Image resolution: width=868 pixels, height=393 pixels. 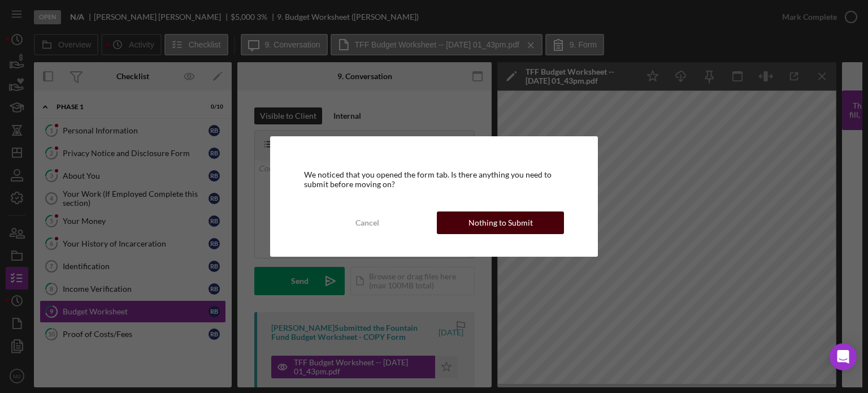 What do you see at coordinates (500, 223) in the screenshot?
I see `div: Nothing to Submit` at bounding box center [500, 223].